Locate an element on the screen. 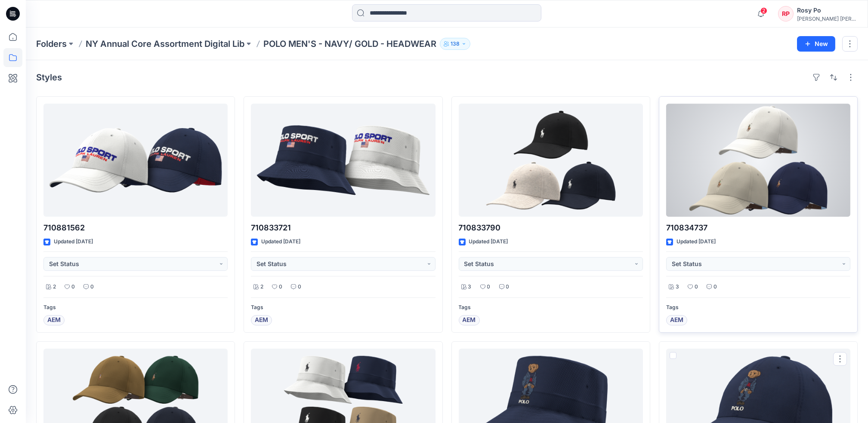  p: Folders is located at coordinates (51, 44).